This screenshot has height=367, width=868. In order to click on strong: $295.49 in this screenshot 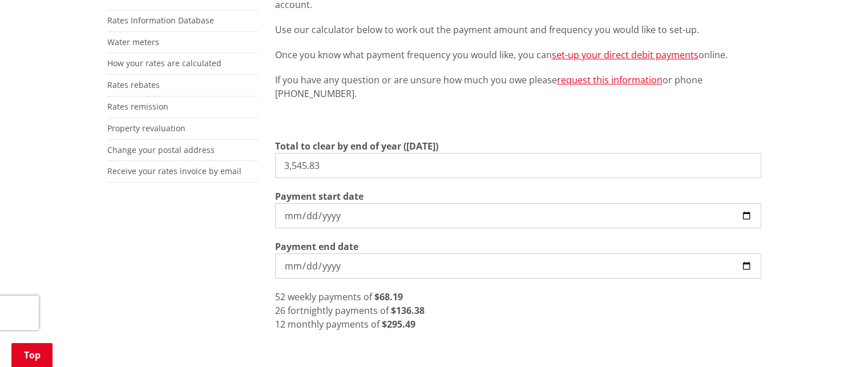, I will do `click(398, 324)`.